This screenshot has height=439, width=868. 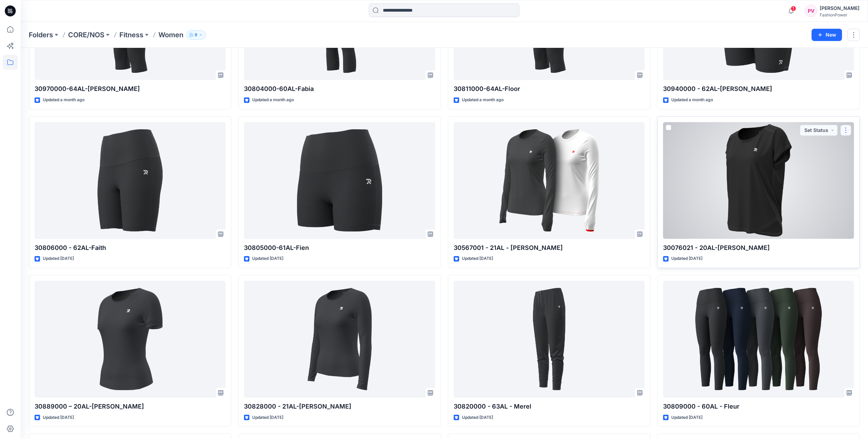 I want to click on p: CORE/NOS, so click(x=86, y=35).